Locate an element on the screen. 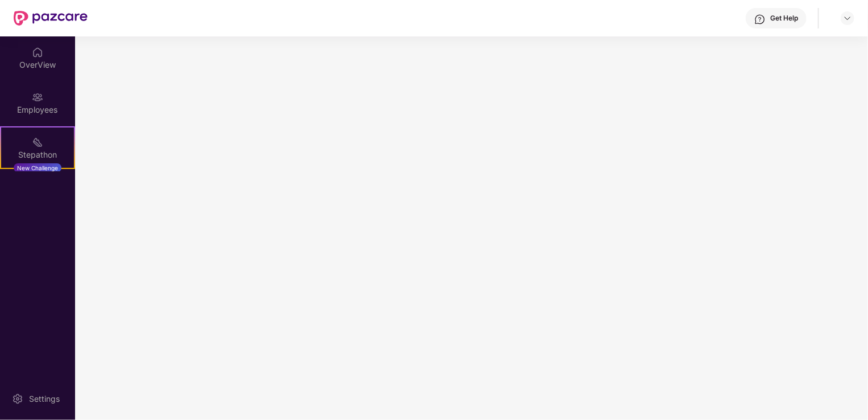  img: svg+xml;base64,PHN2ZyBpZD0iSG9tZSIgeG1sbnM9Imh0dHA6Ly93d3cudzMub3JnLzIwMDAvc3ZnIiB3aWR0aD0iMjAiIG... is located at coordinates (38, 52).